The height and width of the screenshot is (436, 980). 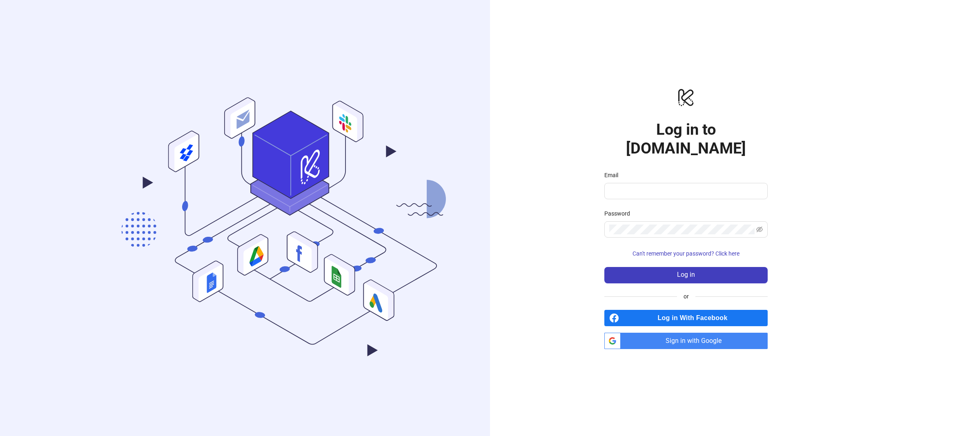 I want to click on a: Log in With Facebook, so click(x=686, y=318).